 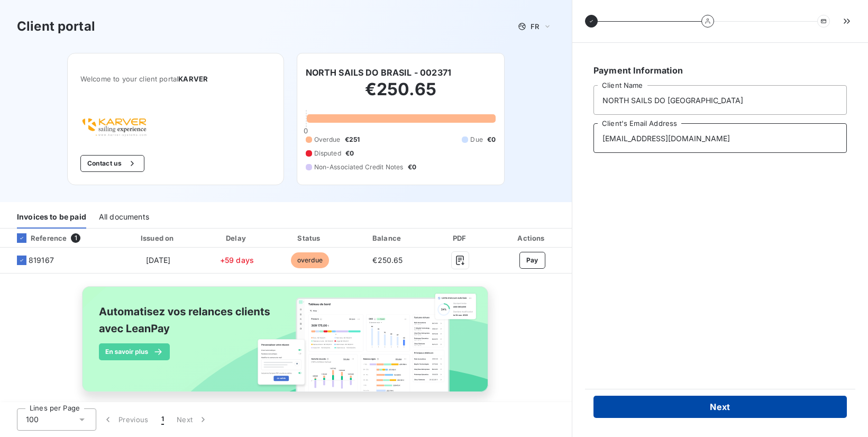 What do you see at coordinates (115, 127) in the screenshot?
I see `img: Company logo` at bounding box center [115, 127].